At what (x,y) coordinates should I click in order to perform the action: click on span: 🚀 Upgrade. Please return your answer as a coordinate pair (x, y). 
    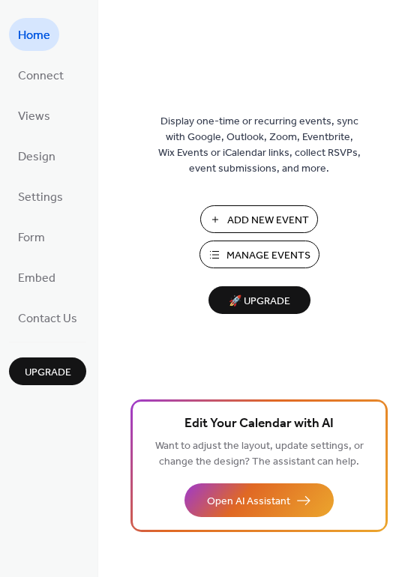
    Looking at the image, I should click on (259, 301).